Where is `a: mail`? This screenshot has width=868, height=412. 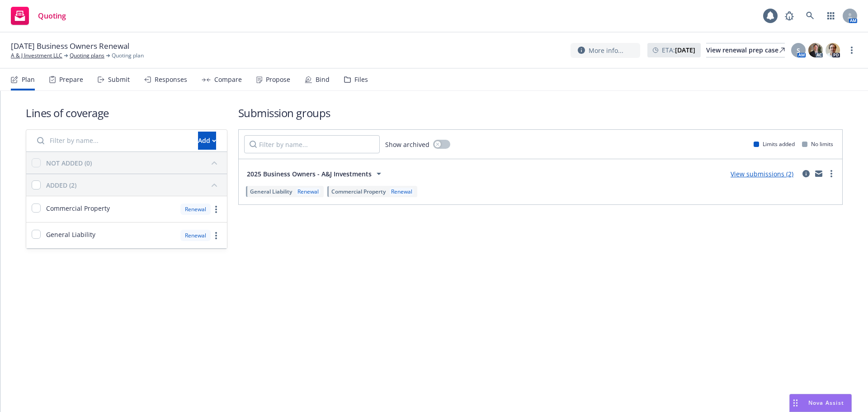
a: mail is located at coordinates (819, 174).